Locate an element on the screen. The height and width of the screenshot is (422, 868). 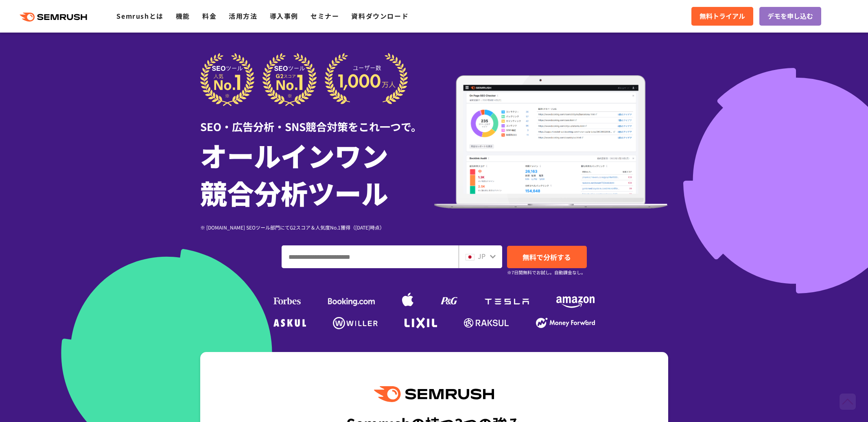
span: 無料トライアル is located at coordinates (723, 16).